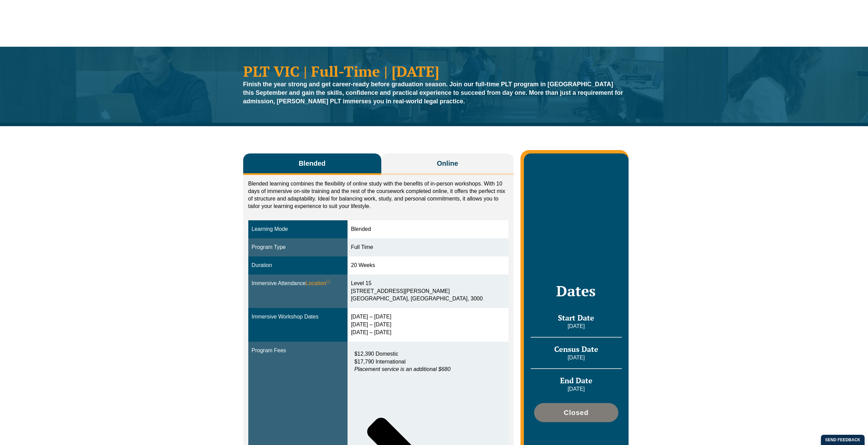 The height and width of the screenshot is (445, 868). What do you see at coordinates (428, 247) in the screenshot?
I see `div: Full Time` at bounding box center [428, 247].